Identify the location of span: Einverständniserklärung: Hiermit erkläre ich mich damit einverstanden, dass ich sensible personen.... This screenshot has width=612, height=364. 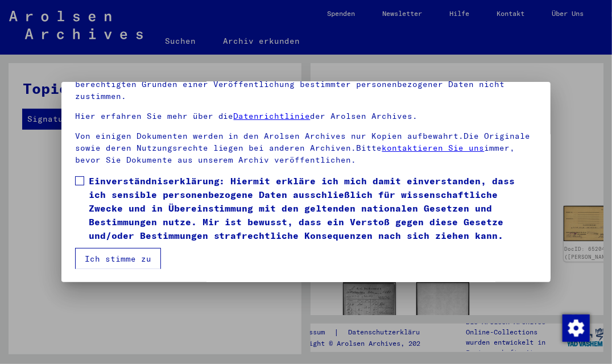
(313, 208).